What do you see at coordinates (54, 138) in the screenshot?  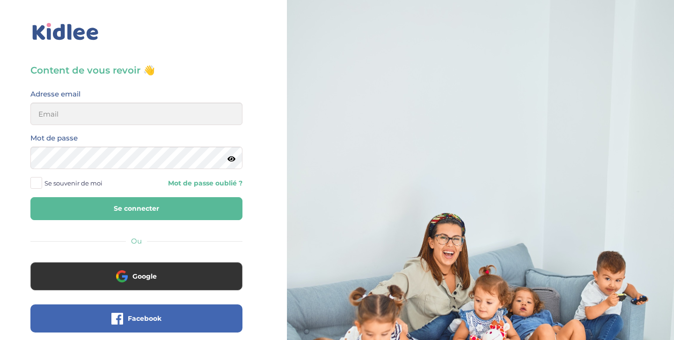 I see `label: Mot de passe` at bounding box center [54, 138].